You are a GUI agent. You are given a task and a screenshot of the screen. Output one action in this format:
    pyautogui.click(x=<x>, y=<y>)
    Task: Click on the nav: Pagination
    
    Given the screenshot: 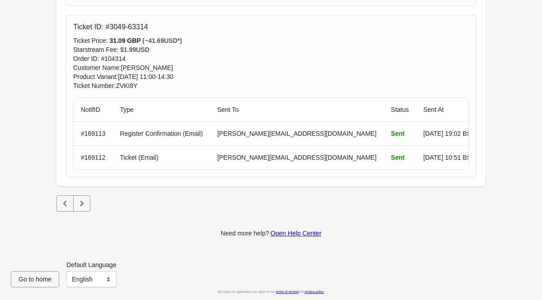 What is the action you would take?
    pyautogui.click(x=271, y=204)
    